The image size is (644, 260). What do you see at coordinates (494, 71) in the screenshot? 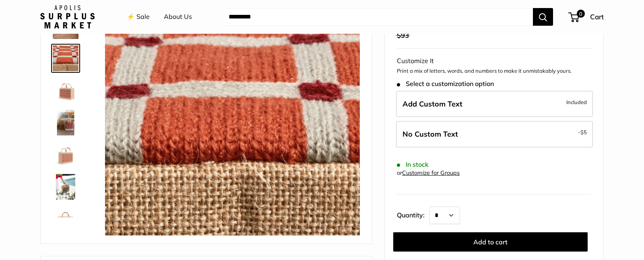
I see `p: Print a mix of letters, words, and numbers to make it unmistakably yours.` at bounding box center [494, 71].